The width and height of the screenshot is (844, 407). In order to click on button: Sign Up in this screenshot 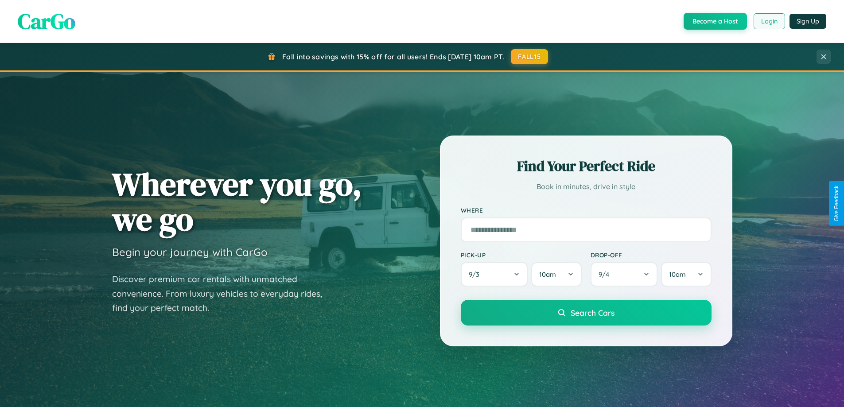, I will do `click(808, 21)`.